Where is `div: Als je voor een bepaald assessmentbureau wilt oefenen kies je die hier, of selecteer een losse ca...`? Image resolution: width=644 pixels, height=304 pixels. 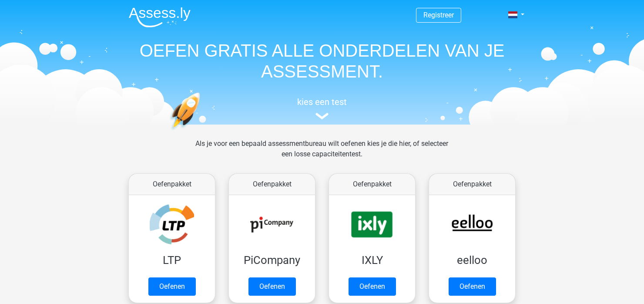
div: Als je voor een bepaald assessmentbureau wilt oefenen kies je die hier, of selecteer een losse ca... is located at coordinates (322, 154).